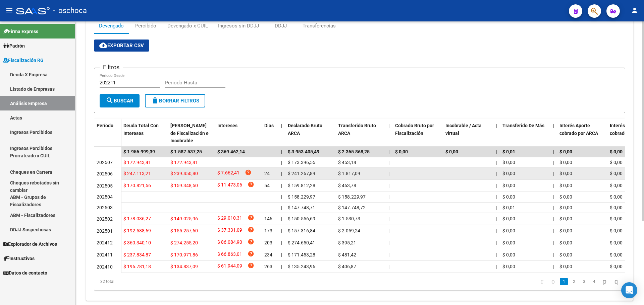  What do you see at coordinates (269, 267) in the screenshot?
I see `span: 263` at bounding box center [269, 267].